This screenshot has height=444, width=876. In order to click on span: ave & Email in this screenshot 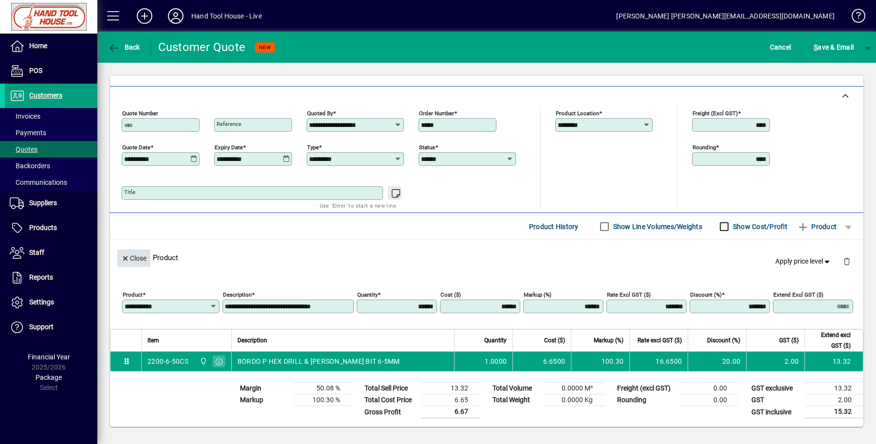, I will do `click(834, 47)`.